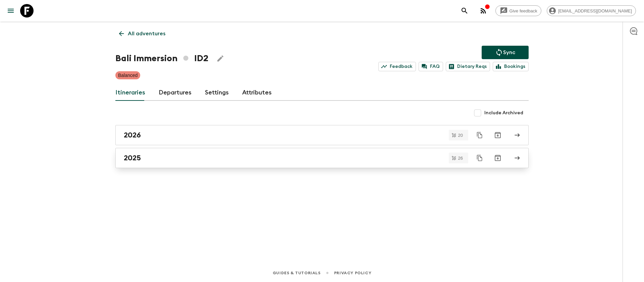 This screenshot has height=282, width=644. What do you see at coordinates (518, 11) in the screenshot?
I see `a: Give feedback` at bounding box center [518, 11].